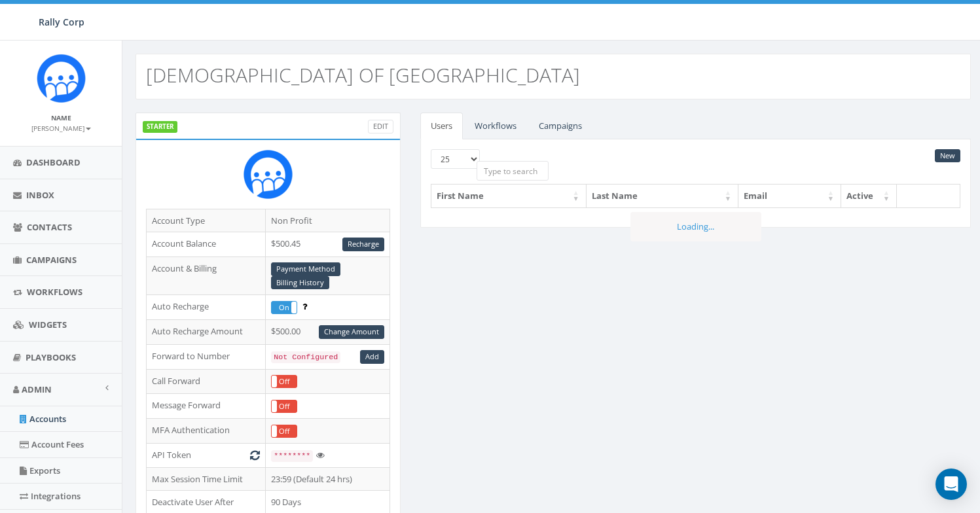 This screenshot has height=513, width=980. What do you see at coordinates (207, 357) in the screenshot?
I see `td: Forward to Number` at bounding box center [207, 357].